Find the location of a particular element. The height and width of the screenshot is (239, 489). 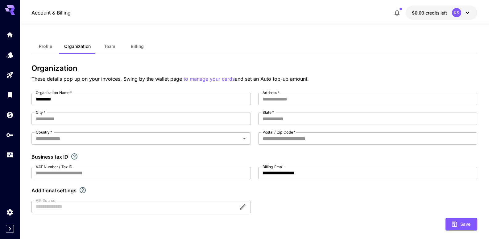

span: credits left is located at coordinates (437, 13).